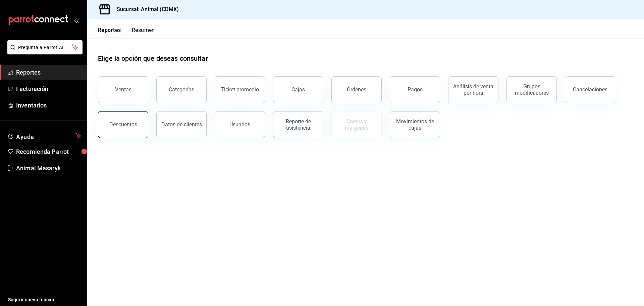 The width and height of the screenshot is (644, 306). What do you see at coordinates (48, 89) in the screenshot?
I see `span: Facturación` at bounding box center [48, 89].